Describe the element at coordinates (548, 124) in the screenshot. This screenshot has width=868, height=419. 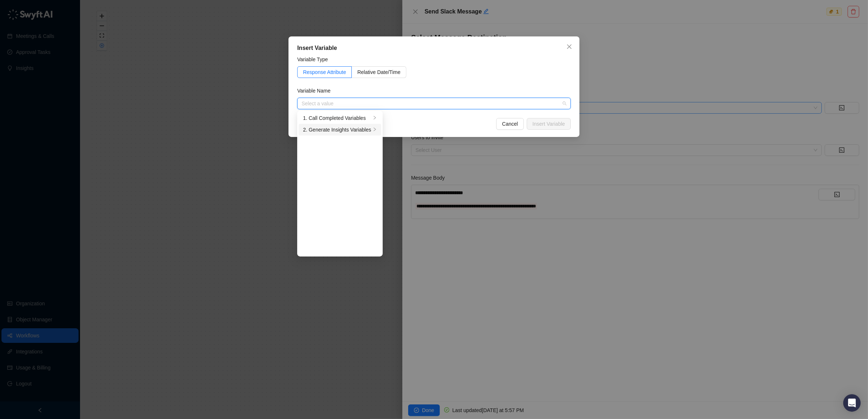
I see `button: Insert Variable` at that location.